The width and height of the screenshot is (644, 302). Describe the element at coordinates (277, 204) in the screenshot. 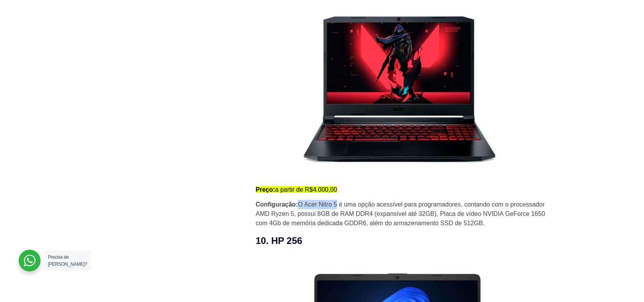

I see `strong: Configuração:` at that location.